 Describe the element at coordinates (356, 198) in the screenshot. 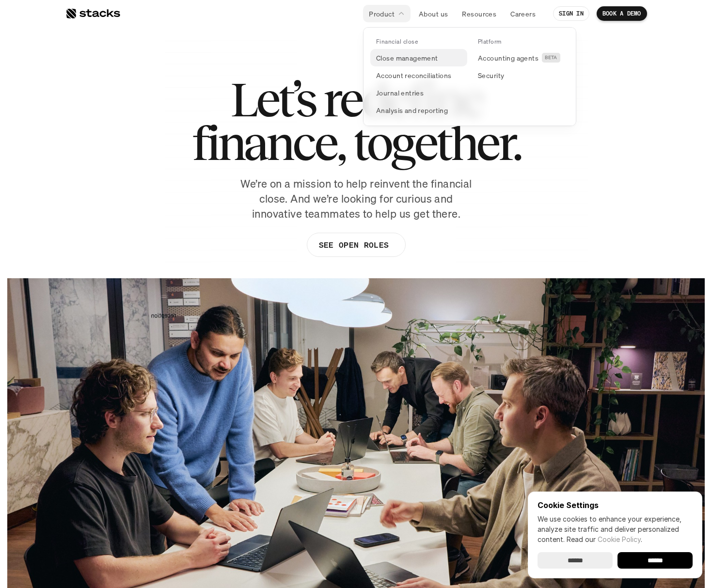

I see `p: We’re on a mission to help reinvent the financial close. And we’re looking for curious and innova...` at that location.